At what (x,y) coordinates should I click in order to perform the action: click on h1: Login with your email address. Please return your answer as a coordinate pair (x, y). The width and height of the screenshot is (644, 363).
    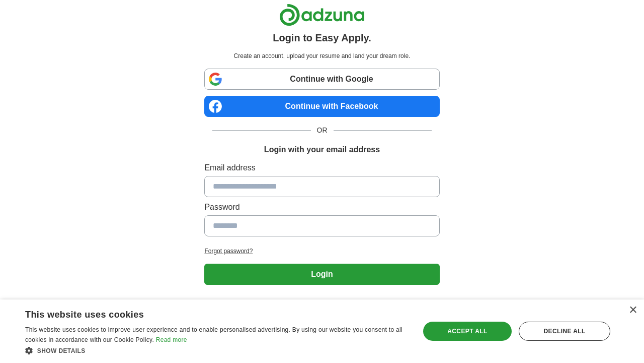
    Looking at the image, I should click on (322, 150).